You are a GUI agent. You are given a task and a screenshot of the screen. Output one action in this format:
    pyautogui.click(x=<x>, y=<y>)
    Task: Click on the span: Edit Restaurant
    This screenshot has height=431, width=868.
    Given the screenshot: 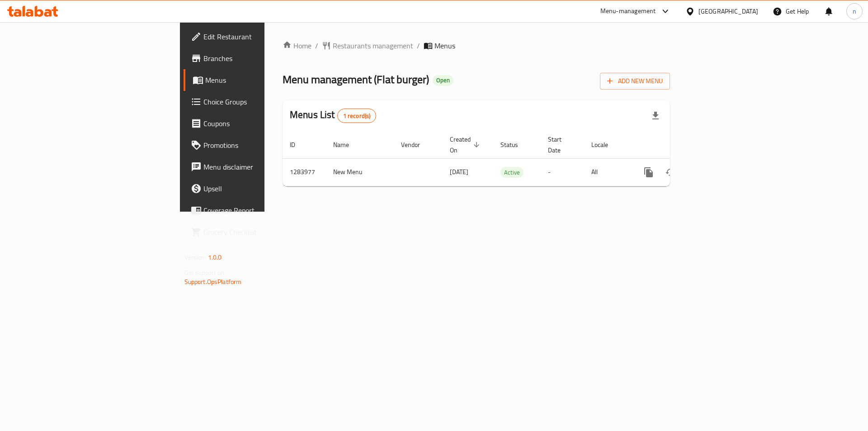 What is the action you would take?
    pyautogui.click(x=260, y=37)
    